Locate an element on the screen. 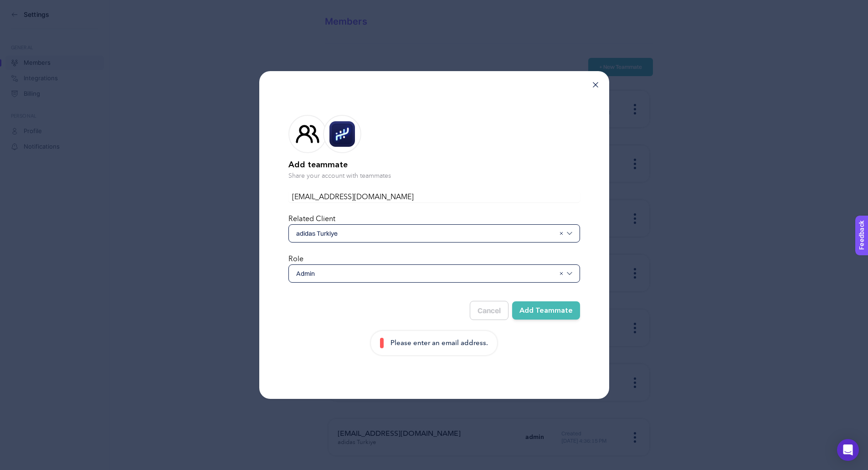 The height and width of the screenshot is (470, 868). span: Feedback is located at coordinates (20, 7).